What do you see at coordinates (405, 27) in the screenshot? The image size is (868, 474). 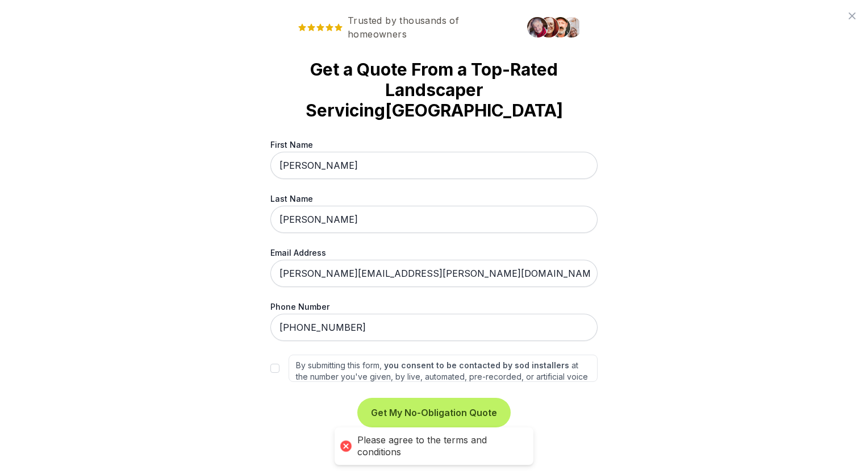 I see `span: Trusted by thousands of homeowners` at bounding box center [405, 27].